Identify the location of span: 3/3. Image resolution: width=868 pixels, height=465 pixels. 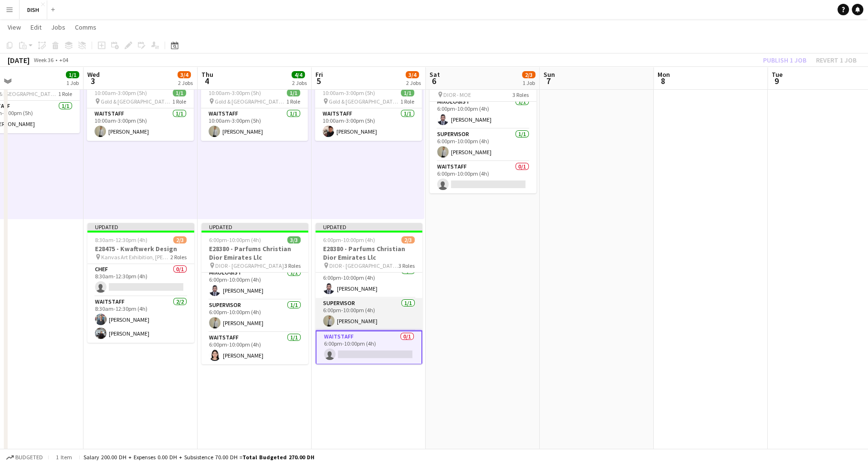
(294, 240).